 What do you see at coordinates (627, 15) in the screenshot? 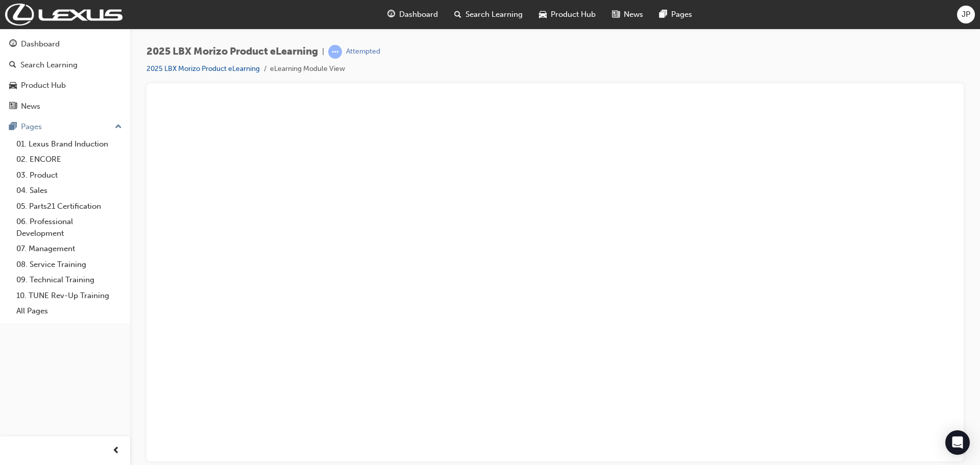
I see `a: news-iconNews` at bounding box center [627, 15].